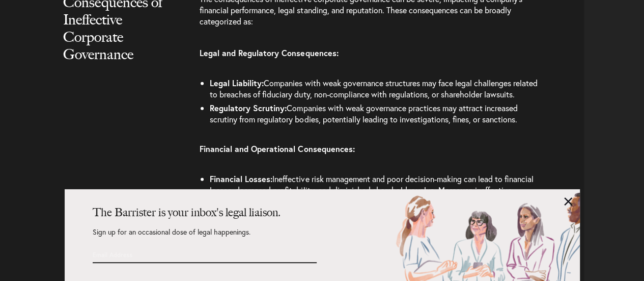  What do you see at coordinates (248, 108) in the screenshot?
I see `b: Regulatory Scrutiny:` at bounding box center [248, 108].